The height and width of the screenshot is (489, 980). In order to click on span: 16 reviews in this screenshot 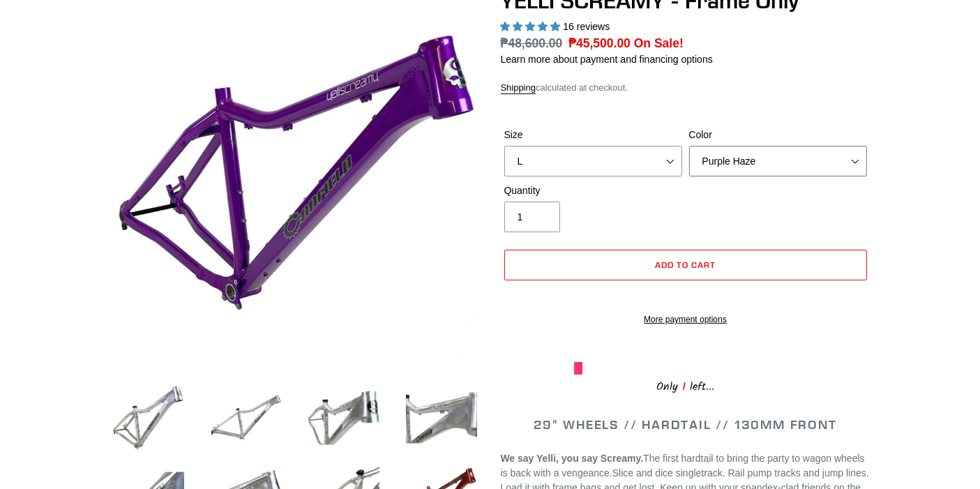, I will do `click(586, 26)`.